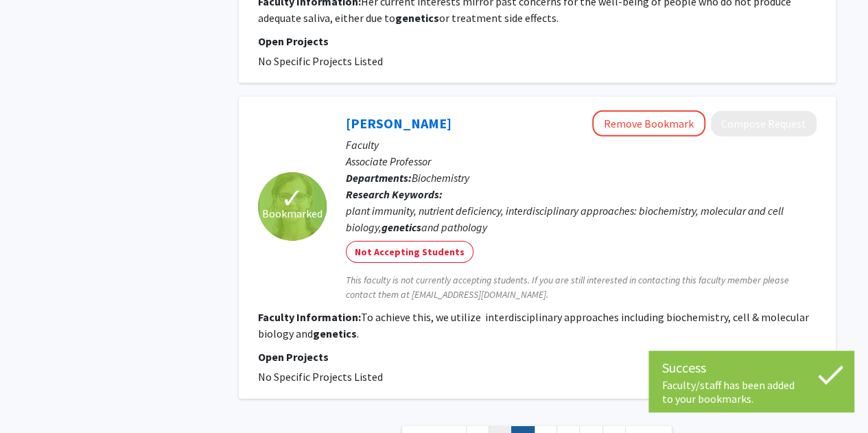 Image resolution: width=868 pixels, height=433 pixels. What do you see at coordinates (581, 219) in the screenshot?
I see `div: plant immunity, nutrient deficiency, interdisciplinary approaches: biochemistry, molecular and ce...` at bounding box center [581, 219].